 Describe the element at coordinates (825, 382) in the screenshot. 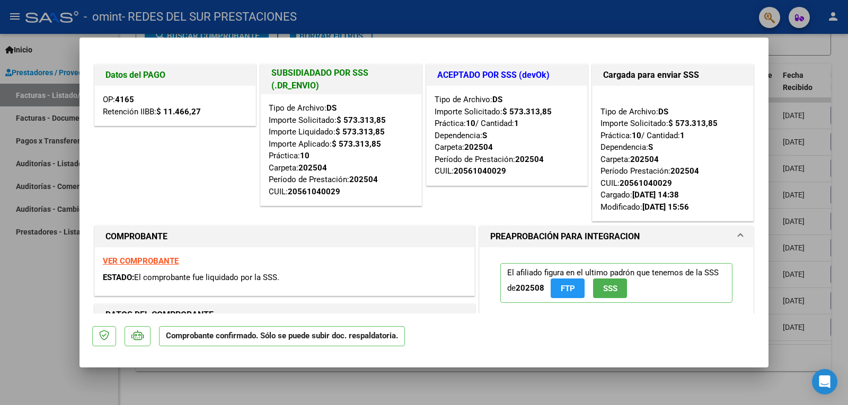

I see `div: Open Intercom Messenger` at that location.